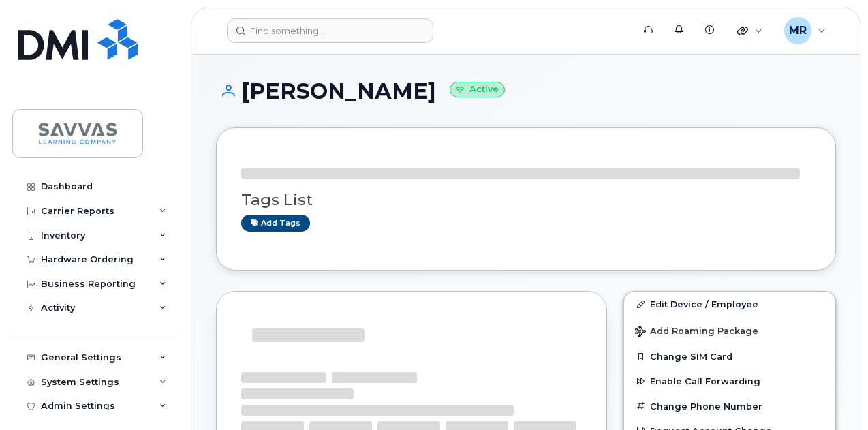 This screenshot has height=430, width=868. I want to click on small: Active, so click(477, 89).